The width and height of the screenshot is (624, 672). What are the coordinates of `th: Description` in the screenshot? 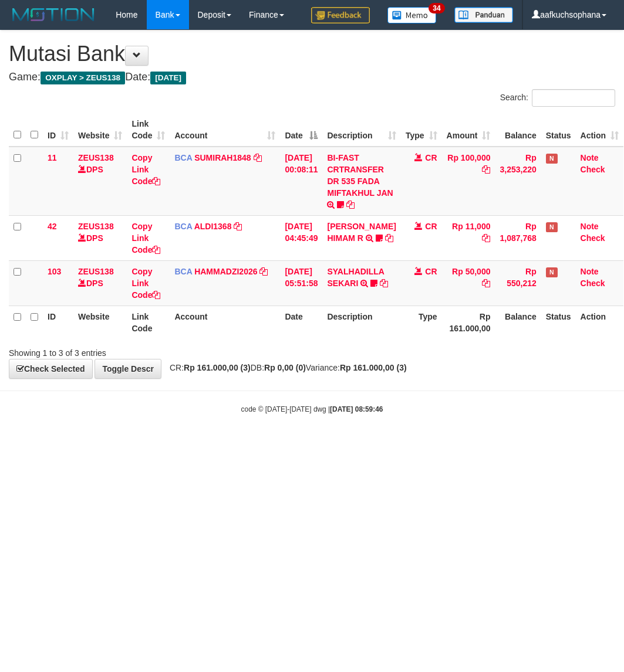 It's located at (361, 322).